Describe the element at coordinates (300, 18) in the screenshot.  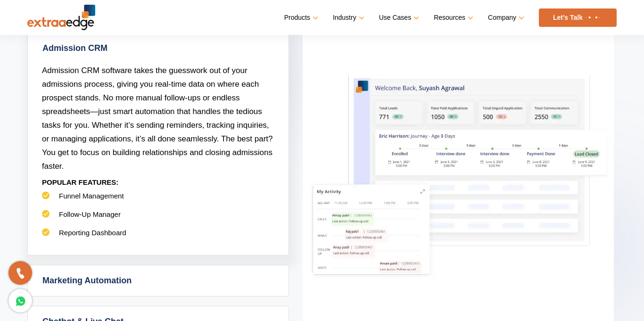
I see `a: Products` at that location.